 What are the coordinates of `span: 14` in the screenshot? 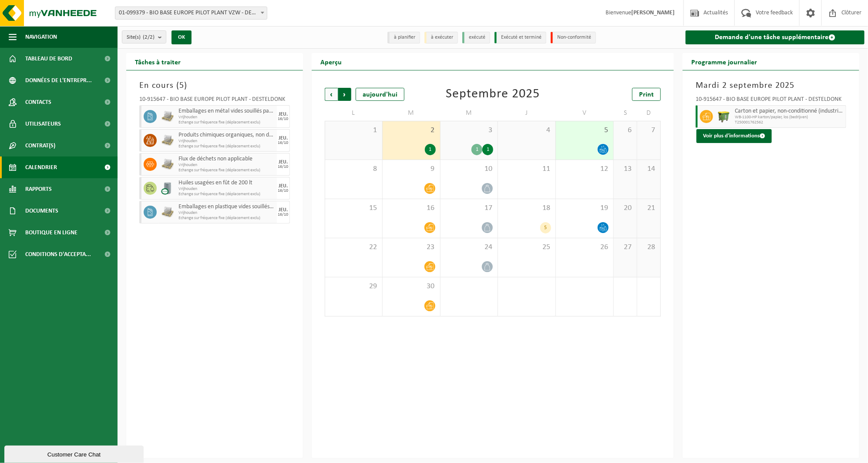 It's located at (648, 169).